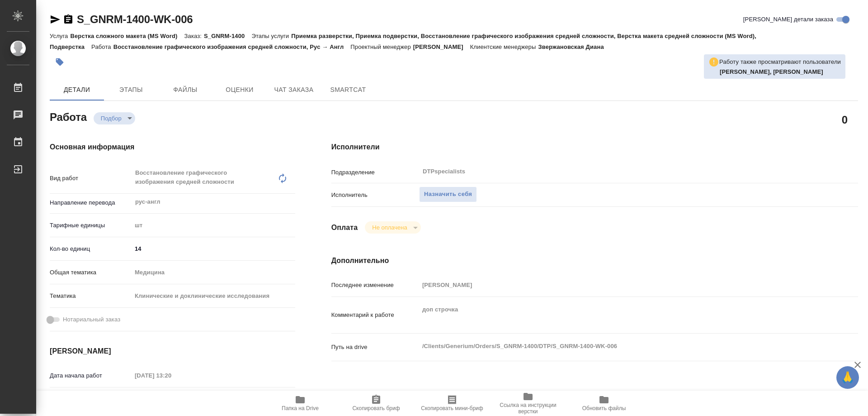 This screenshot has width=868, height=416. Describe the element at coordinates (528, 408) in the screenshot. I see `span: Ссылка на инструкции верстки` at that location.